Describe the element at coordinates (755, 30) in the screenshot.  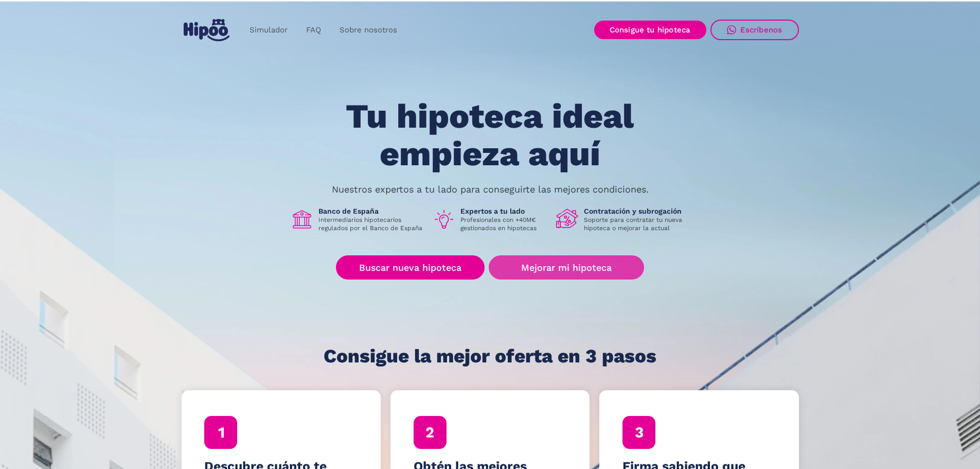
I see `a: Escríbenos` at that location.